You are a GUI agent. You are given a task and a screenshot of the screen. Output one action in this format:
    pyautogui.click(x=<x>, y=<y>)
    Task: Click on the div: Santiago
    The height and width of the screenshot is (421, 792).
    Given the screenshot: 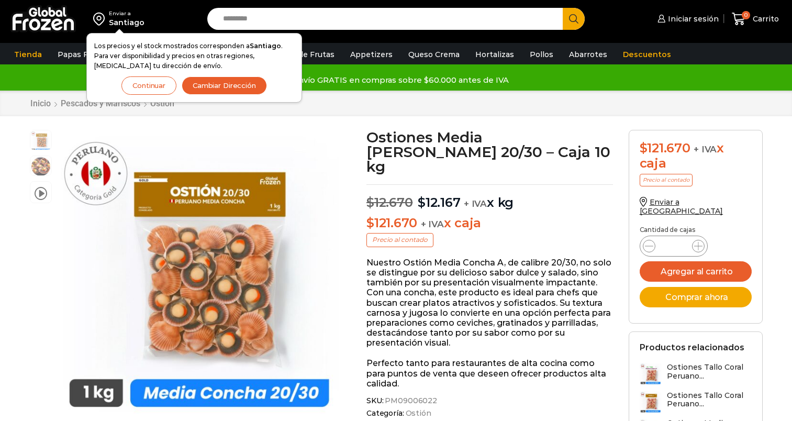 What is the action you would take?
    pyautogui.click(x=127, y=23)
    